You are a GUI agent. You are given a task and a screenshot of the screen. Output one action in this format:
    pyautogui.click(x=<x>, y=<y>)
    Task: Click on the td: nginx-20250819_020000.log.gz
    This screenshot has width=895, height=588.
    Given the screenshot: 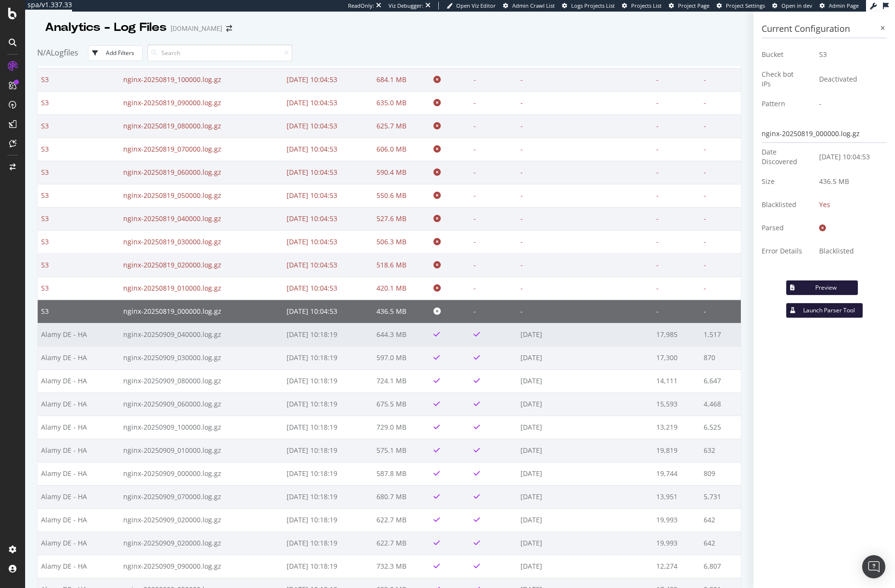 What is the action you would take?
    pyautogui.click(x=202, y=265)
    